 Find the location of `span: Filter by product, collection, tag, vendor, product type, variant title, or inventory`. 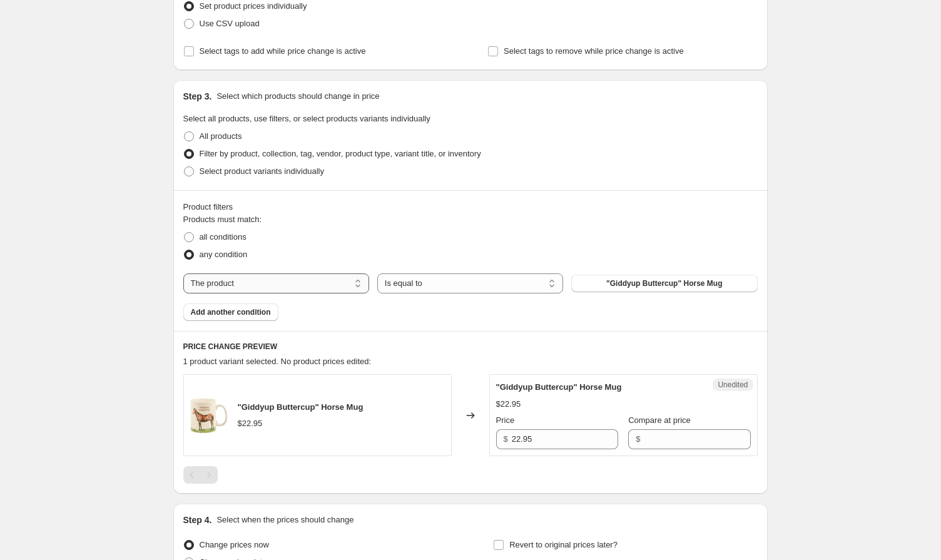

span: Filter by product, collection, tag, vendor, product type, variant title, or inventory is located at coordinates (341, 153).